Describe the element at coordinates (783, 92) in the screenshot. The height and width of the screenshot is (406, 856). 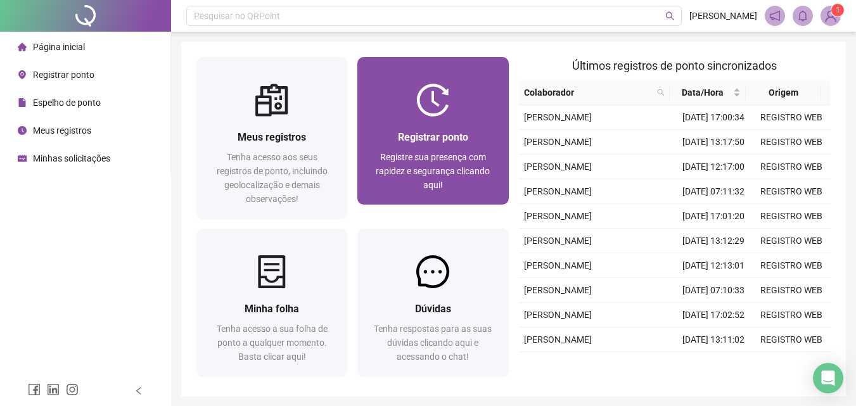
I see `th: Origem` at that location.